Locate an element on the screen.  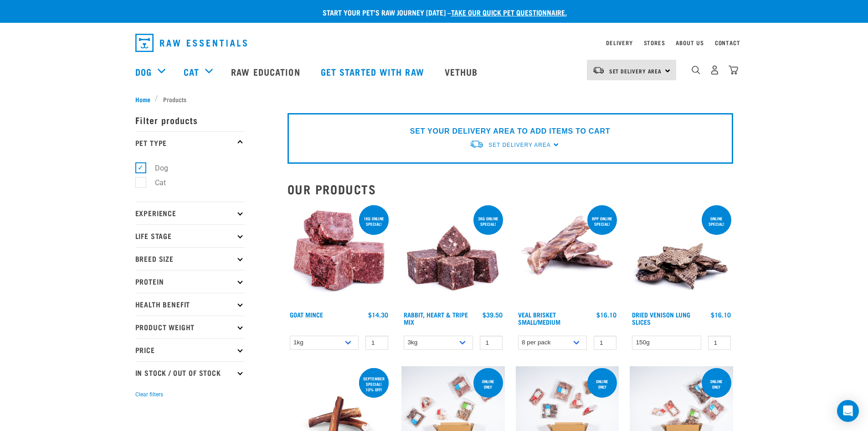
a: Home is located at coordinates (146, 99).